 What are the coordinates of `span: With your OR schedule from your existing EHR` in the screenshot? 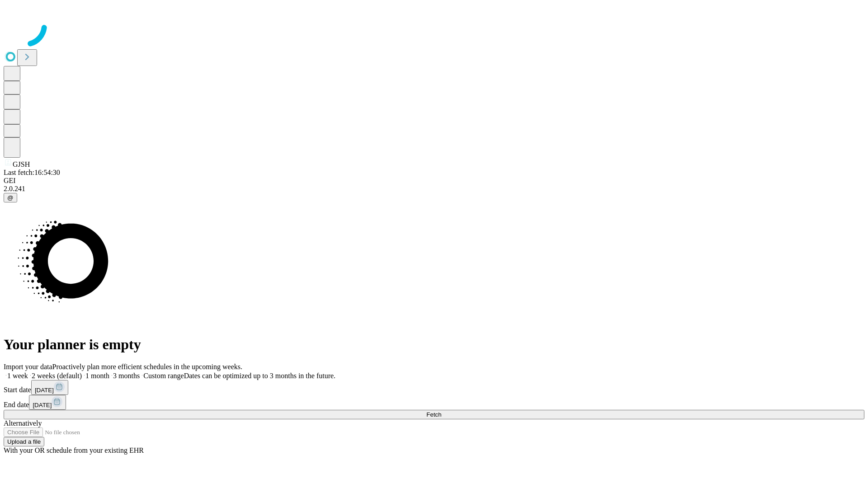 It's located at (74, 450).